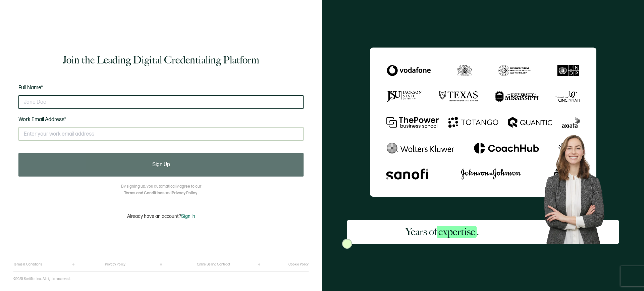 The width and height of the screenshot is (644, 291). Describe the element at coordinates (161, 60) in the screenshot. I see `h1: Join the Leading Digital Credentialing Platform` at that location.